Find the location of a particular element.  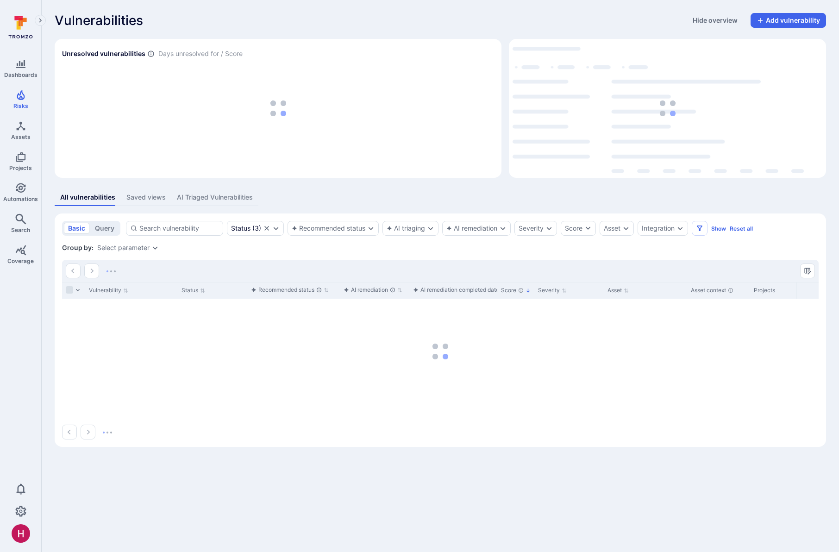

p: Sorted by: Highest first is located at coordinates (528, 290).